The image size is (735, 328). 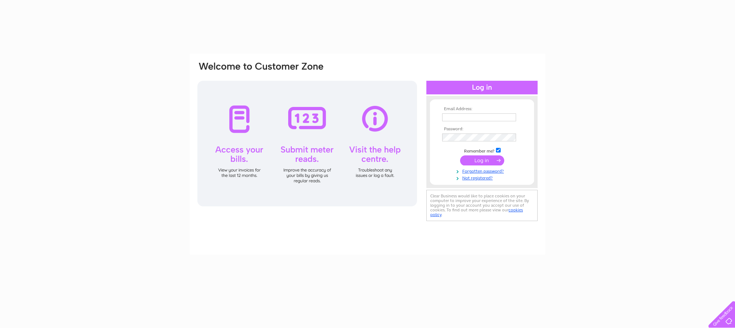 What do you see at coordinates (482, 160) in the screenshot?
I see `input: Submit` at bounding box center [482, 160].